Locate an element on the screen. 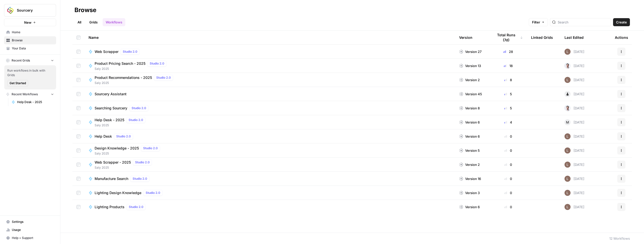  a: Help Desk - 2025 is located at coordinates (33, 102).